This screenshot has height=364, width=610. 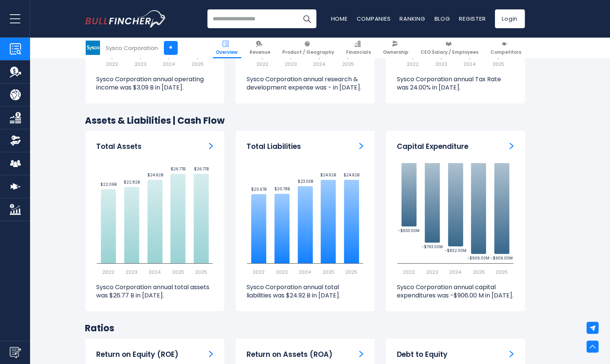 What do you see at coordinates (227, 48) in the screenshot?
I see `a: Overview` at bounding box center [227, 48].